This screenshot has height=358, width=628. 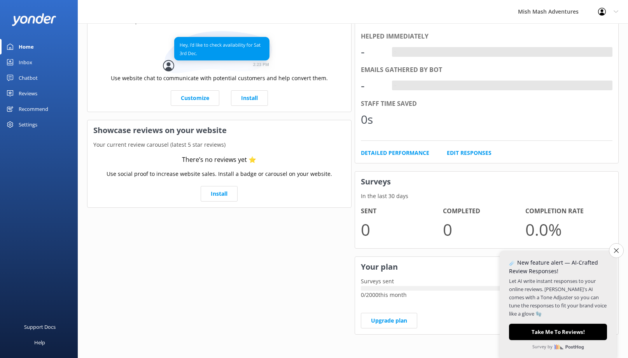 What do you see at coordinates (487, 37) in the screenshot?
I see `div: Helped immediately` at bounding box center [487, 37].